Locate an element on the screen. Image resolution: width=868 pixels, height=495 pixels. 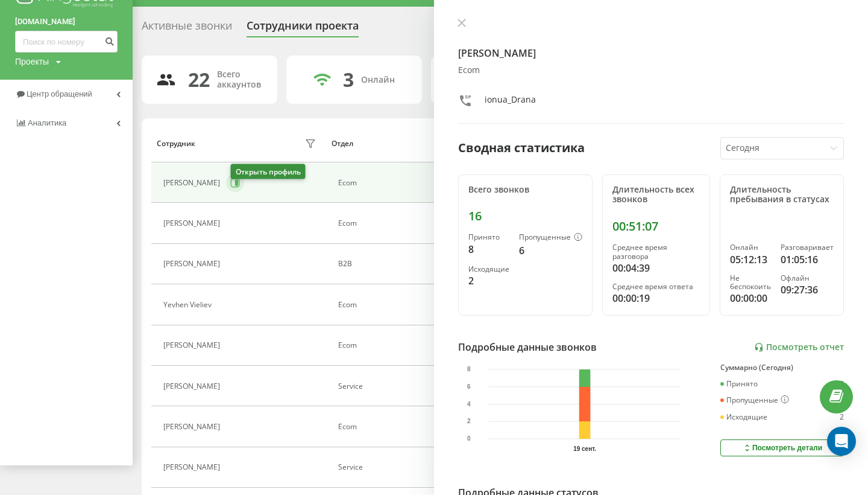
div: B2B is located at coordinates (394, 263).